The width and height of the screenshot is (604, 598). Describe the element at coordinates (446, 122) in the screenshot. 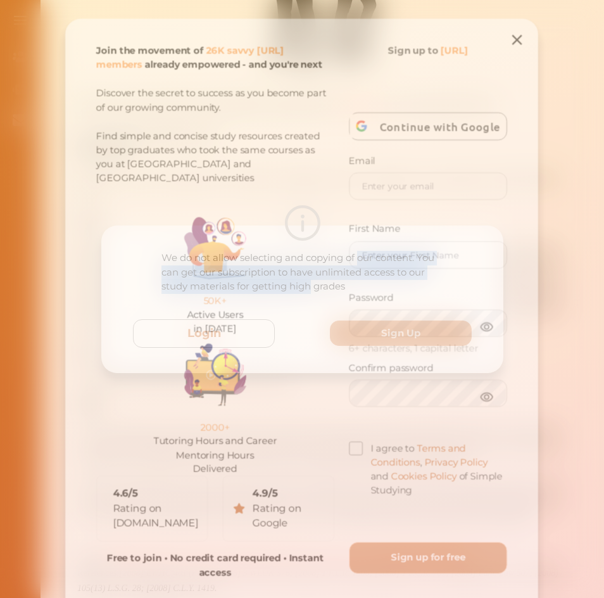

I see `span: Continue with Google` at that location.